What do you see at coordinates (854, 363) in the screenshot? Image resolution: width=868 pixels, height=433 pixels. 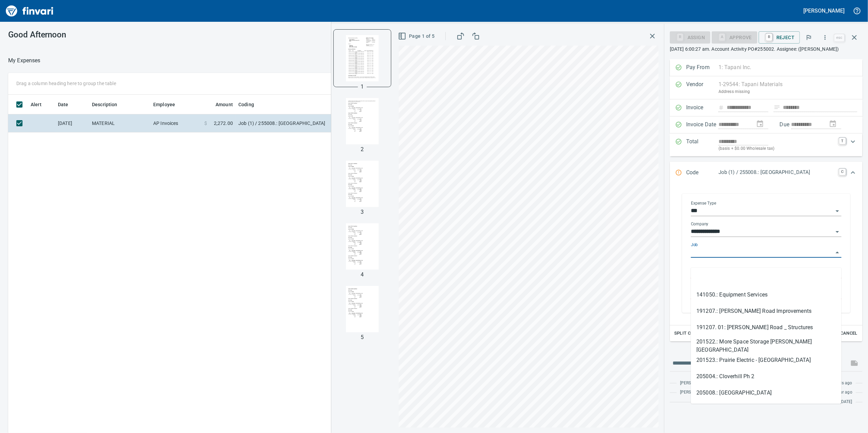 I see `span: This records your message into the invoice and notifies anyone mentioned` at bounding box center [854, 363].